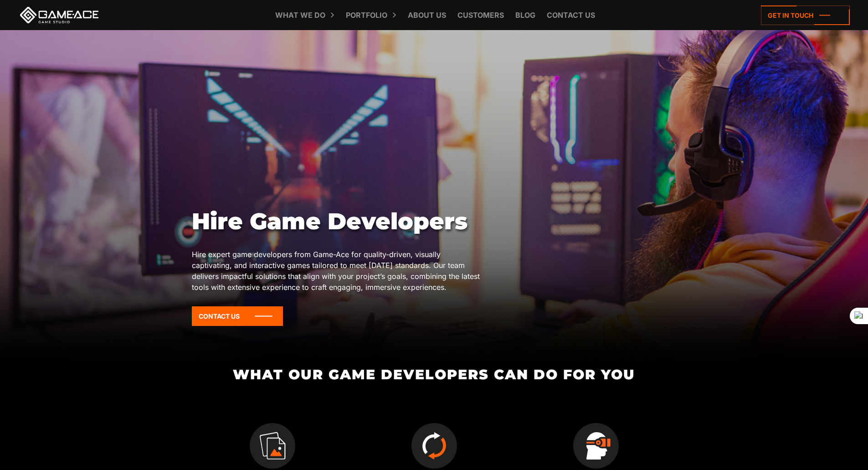 The height and width of the screenshot is (470, 868). I want to click on img: AR/VR Game Development, so click(595, 446).